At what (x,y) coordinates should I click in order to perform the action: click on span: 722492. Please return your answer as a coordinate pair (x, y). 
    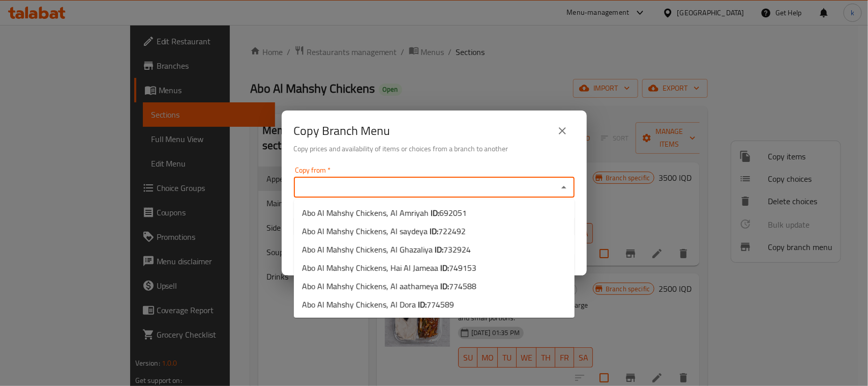
    Looking at the image, I should click on (452, 231).